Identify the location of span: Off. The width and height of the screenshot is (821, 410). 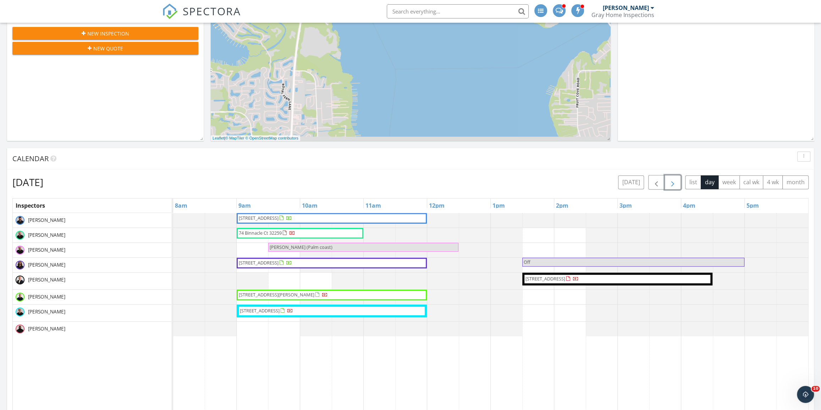
(527, 262).